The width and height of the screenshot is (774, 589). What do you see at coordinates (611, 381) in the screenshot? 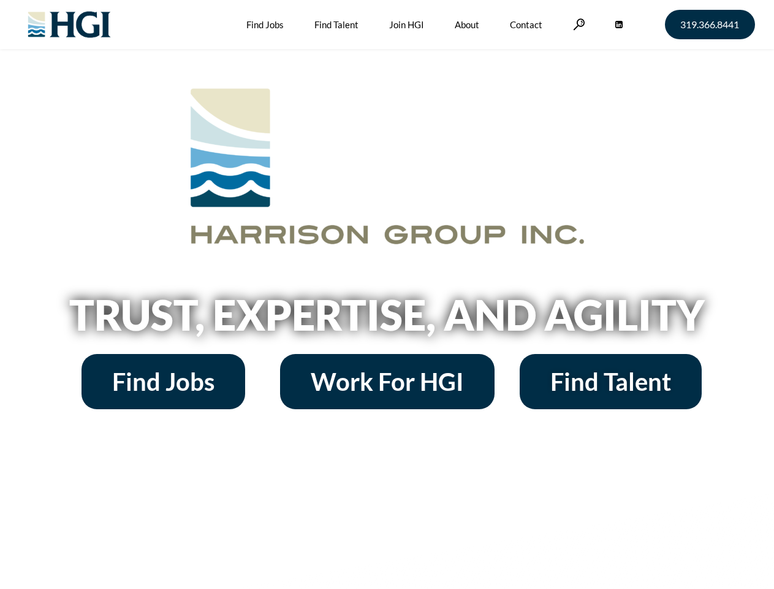
I see `span: Find Talent` at bounding box center [611, 381].